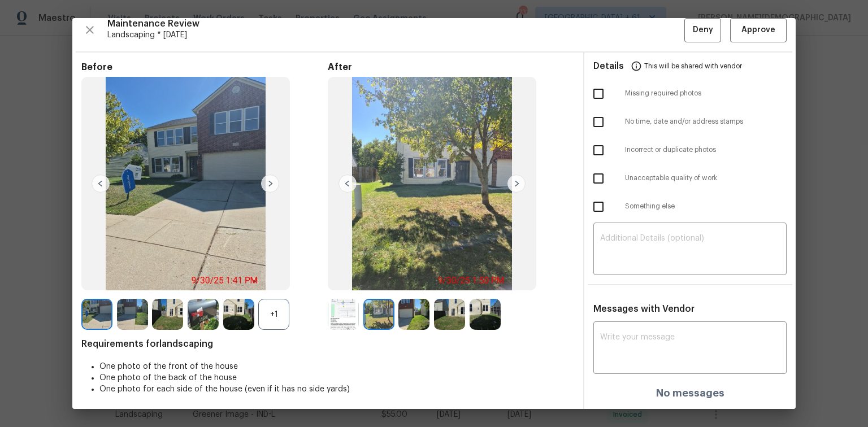 The width and height of the screenshot is (868, 427). What do you see at coordinates (336, 389) in the screenshot?
I see `li: One photo for each side of the house (even if it has no side yards)` at bounding box center [336, 389].